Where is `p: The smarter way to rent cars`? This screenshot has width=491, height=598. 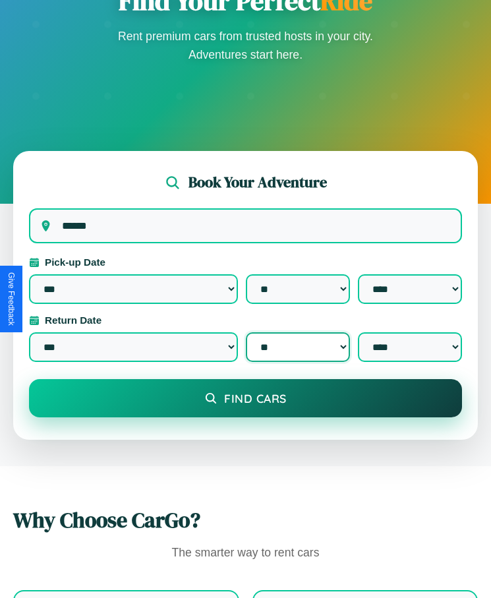 p: The smarter way to rent cars is located at coordinates (245, 553).